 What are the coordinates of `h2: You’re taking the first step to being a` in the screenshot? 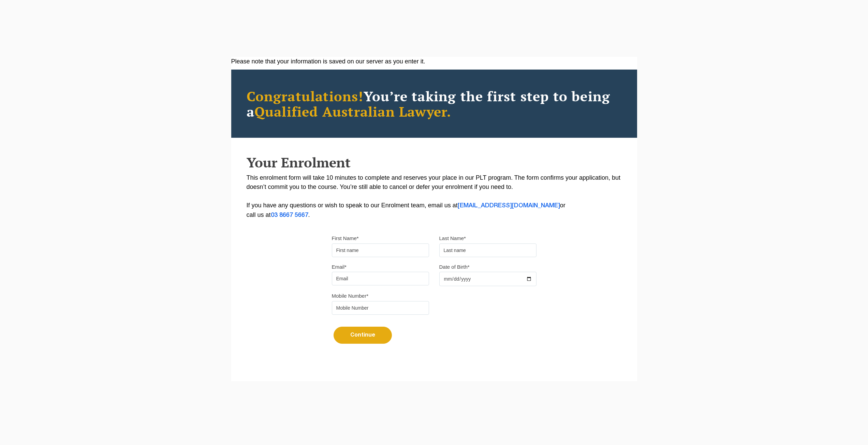 It's located at (434, 103).